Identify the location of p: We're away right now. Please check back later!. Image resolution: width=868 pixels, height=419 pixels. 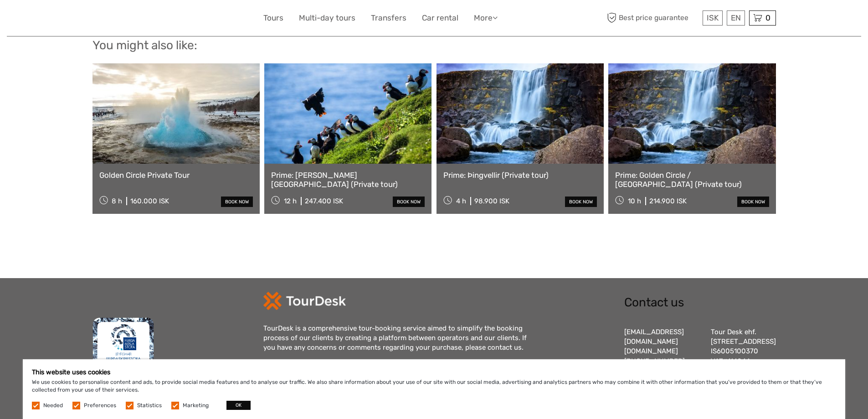
(58, 20).